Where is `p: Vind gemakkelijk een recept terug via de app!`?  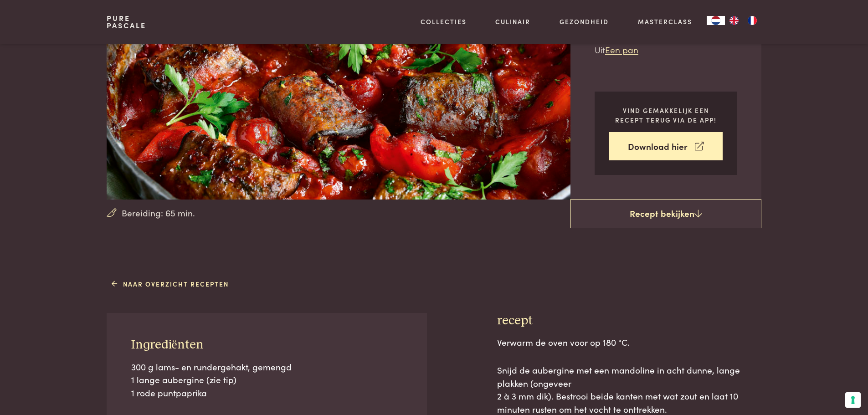
p: Vind gemakkelijk een recept terug via de app! is located at coordinates (665, 115).